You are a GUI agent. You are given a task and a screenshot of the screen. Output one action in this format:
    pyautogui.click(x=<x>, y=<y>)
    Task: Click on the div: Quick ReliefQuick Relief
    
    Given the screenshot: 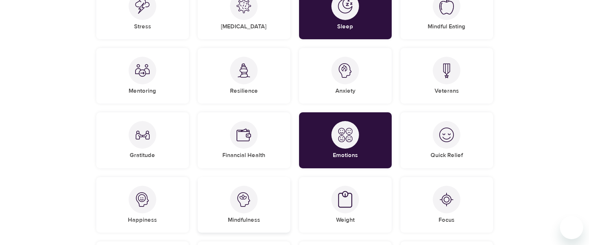 What is the action you would take?
    pyautogui.click(x=447, y=140)
    